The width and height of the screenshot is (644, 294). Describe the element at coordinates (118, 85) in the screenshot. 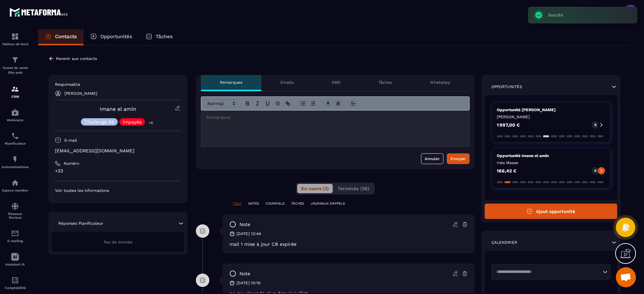

I see `p: Responsable` at that location.